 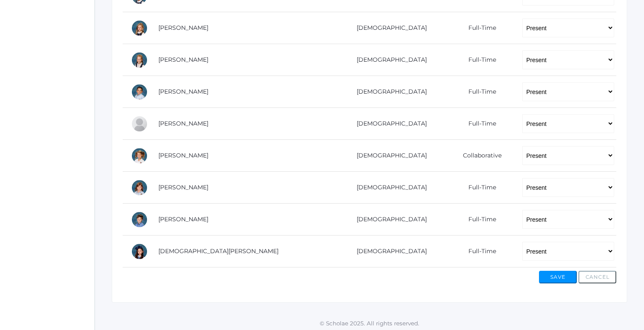 What do you see at coordinates (139, 60) in the screenshot?
I see `div: Hazel Porter` at bounding box center [139, 60].